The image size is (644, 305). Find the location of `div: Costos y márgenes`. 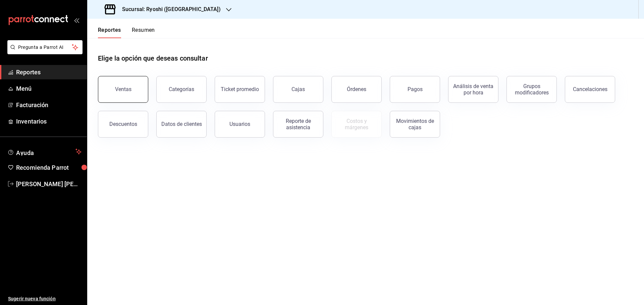

div: Costos y márgenes is located at coordinates (356, 124).